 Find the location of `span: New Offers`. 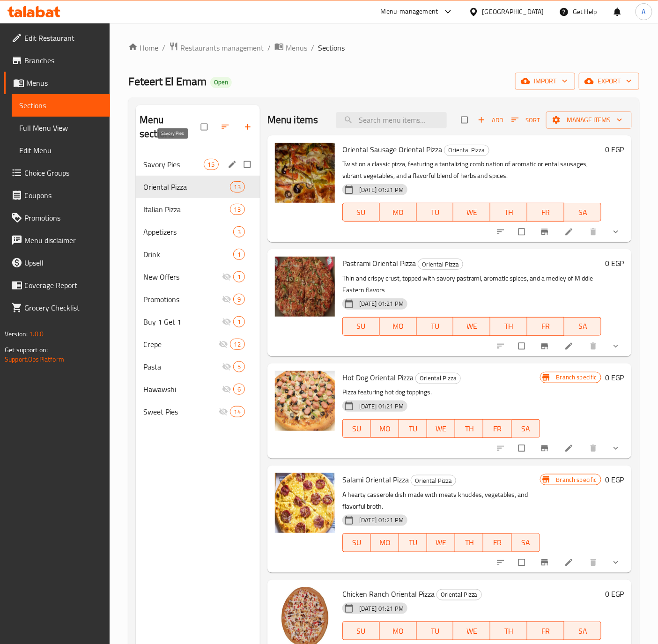

span: New Offers is located at coordinates (182, 277).